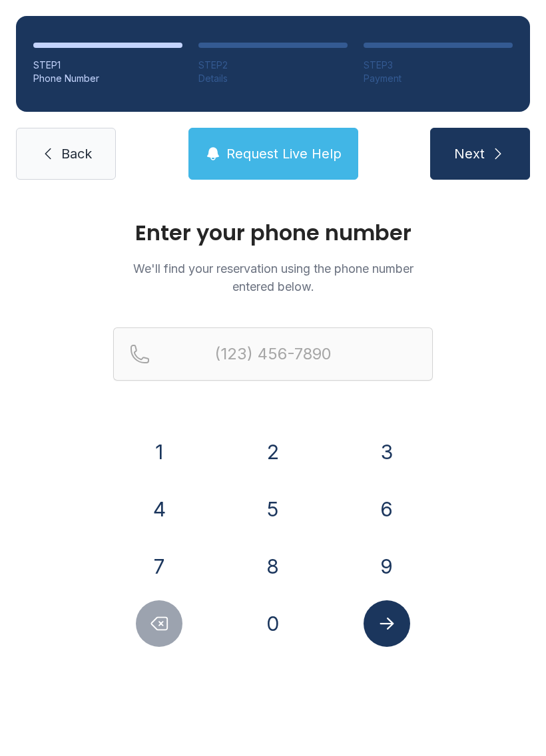 The width and height of the screenshot is (546, 756). Describe the element at coordinates (159, 567) in the screenshot. I see `button: 7` at that location.